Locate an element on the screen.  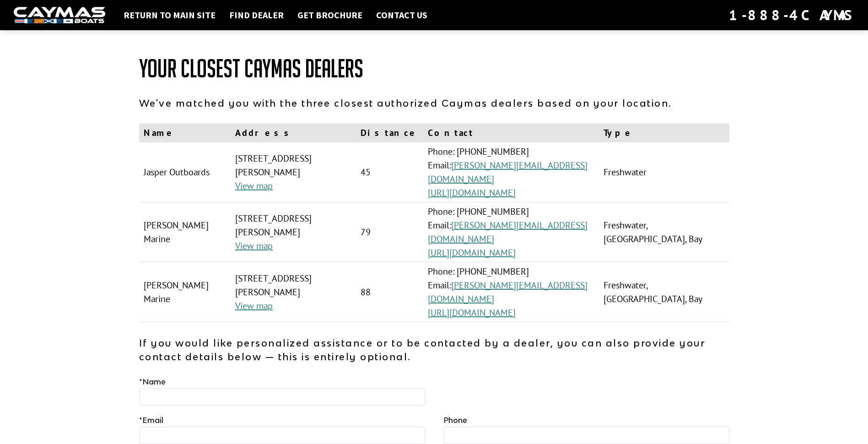
th: Distance is located at coordinates (389, 133).